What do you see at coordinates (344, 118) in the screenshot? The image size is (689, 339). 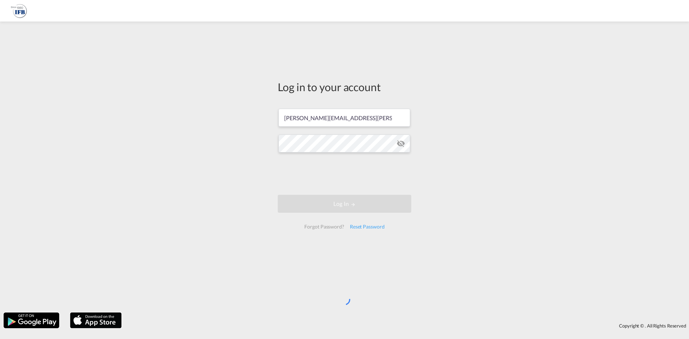 I see `input: Enter email/phone number` at bounding box center [344, 118].